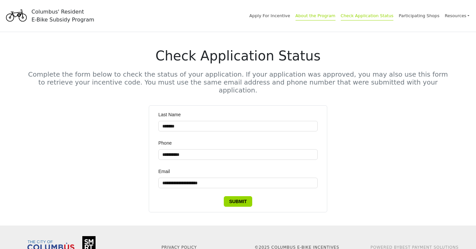  I want to click on h1: Check Application Status, so click(238, 56).